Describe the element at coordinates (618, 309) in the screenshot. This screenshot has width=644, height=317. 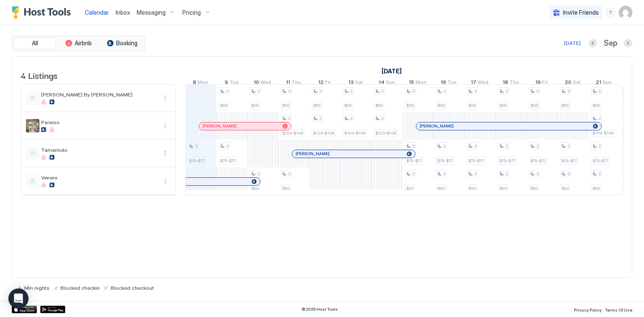
I see `a: Terms Of Use` at that location.